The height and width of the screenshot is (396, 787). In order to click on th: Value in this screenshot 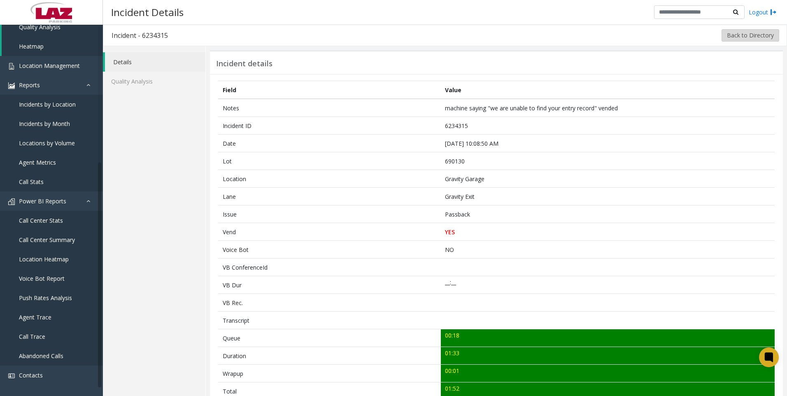, I will do `click(607, 90)`.